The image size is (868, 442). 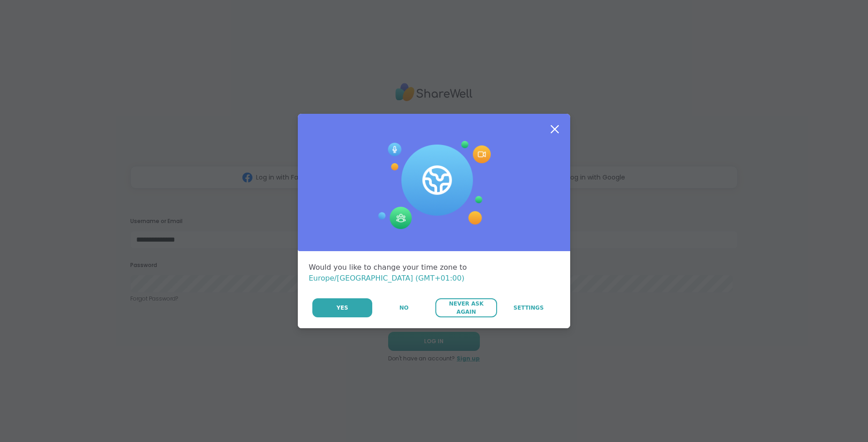 I want to click on span: No, so click(x=403, y=307).